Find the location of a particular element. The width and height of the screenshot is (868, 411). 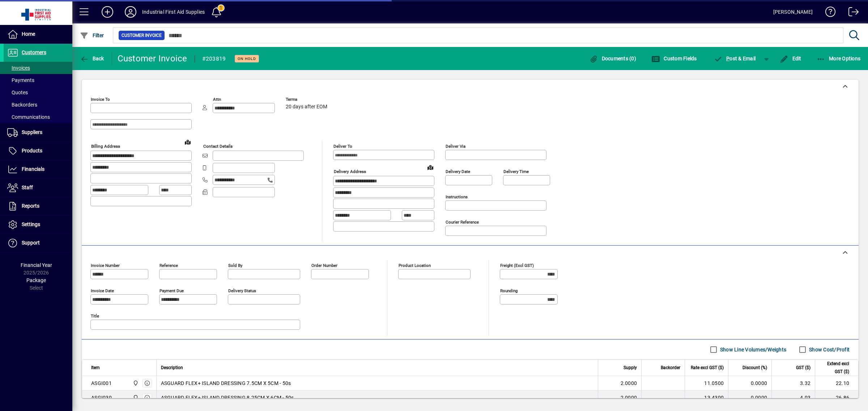

a: Knowledge Base is located at coordinates (828, 13).